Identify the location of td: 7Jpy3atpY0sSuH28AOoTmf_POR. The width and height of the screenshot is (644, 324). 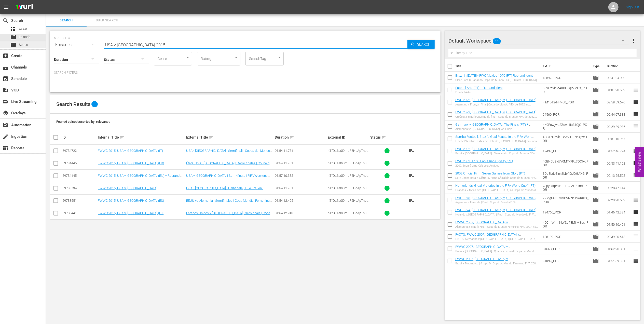
(566, 188).